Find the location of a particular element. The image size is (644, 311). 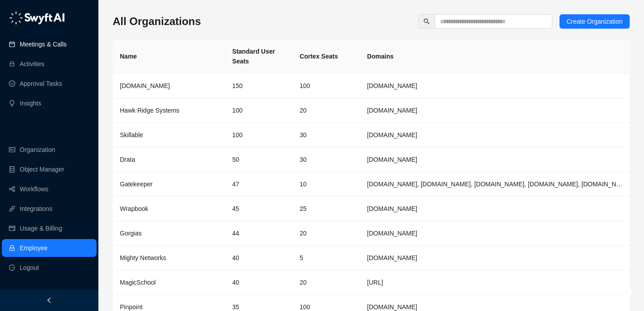

img: logo-05li4sbe.png is located at coordinates (36, 18).